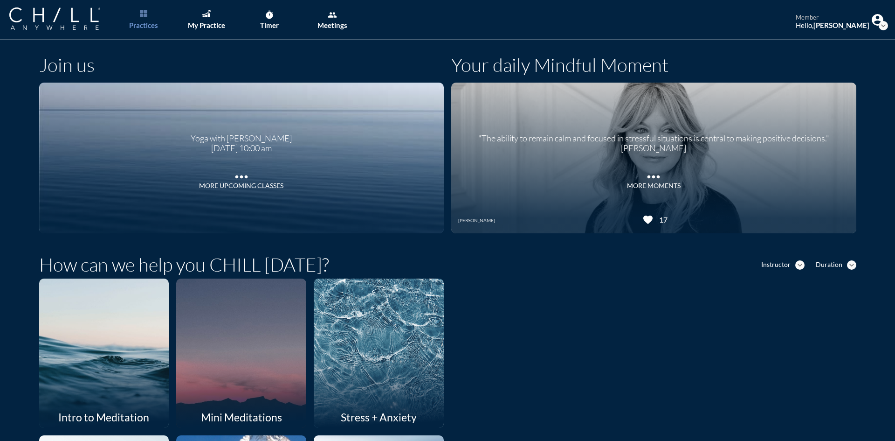  What do you see at coordinates (104, 417) in the screenshot?
I see `div: Intro to Meditation` at bounding box center [104, 417].